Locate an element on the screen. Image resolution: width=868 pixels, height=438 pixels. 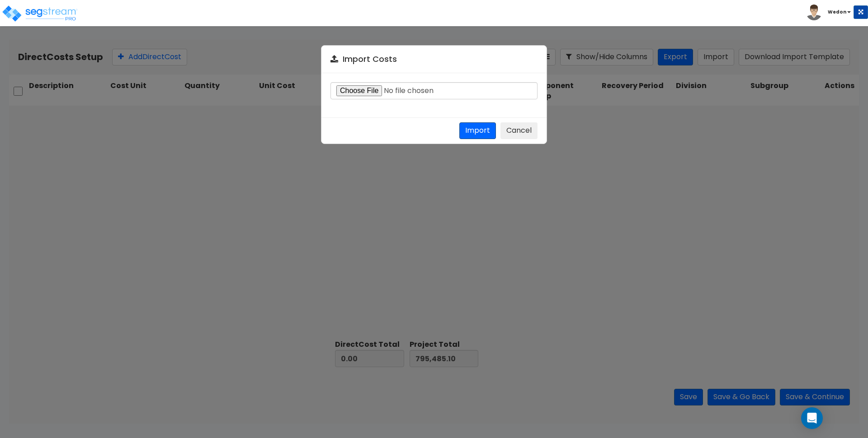
button: Cancel is located at coordinates (519, 130).